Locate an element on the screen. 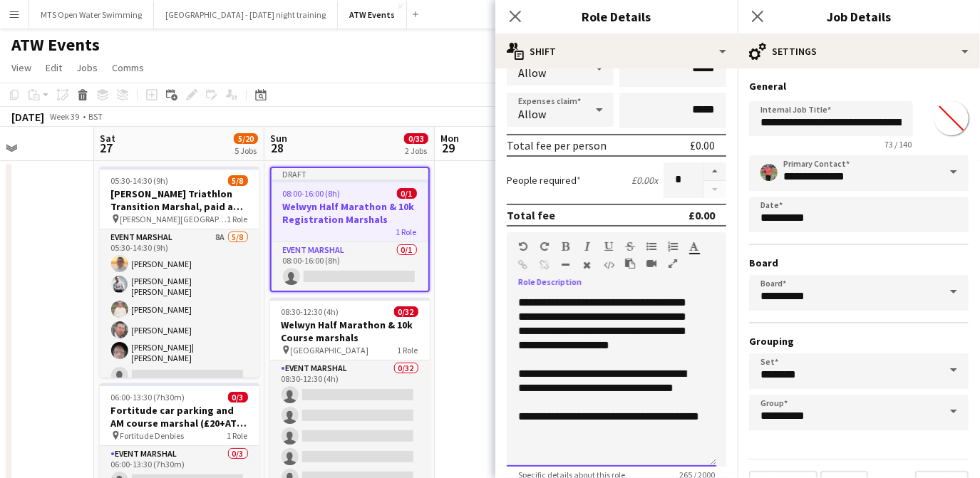 The height and width of the screenshot is (478, 980). app-card-role: Event Marshal0/108:00-16:00 (8h) is located at coordinates (350, 267).